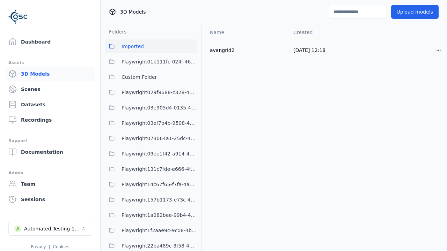  Describe the element at coordinates (133, 12) in the screenshot. I see `span: 3D Models` at that location.